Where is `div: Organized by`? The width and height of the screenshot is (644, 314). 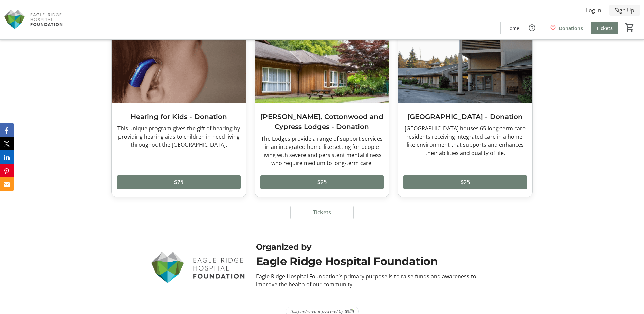
div: Organized by is located at coordinates (375, 247).